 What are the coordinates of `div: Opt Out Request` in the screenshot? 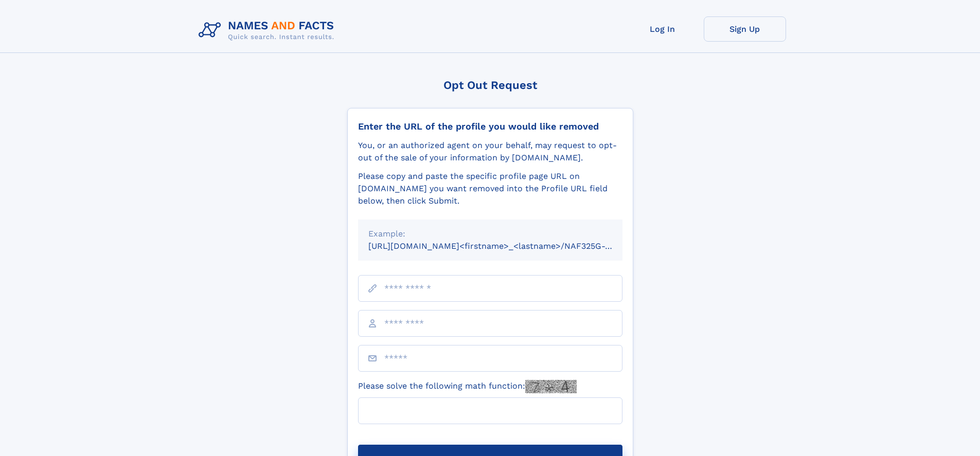 It's located at (490, 85).